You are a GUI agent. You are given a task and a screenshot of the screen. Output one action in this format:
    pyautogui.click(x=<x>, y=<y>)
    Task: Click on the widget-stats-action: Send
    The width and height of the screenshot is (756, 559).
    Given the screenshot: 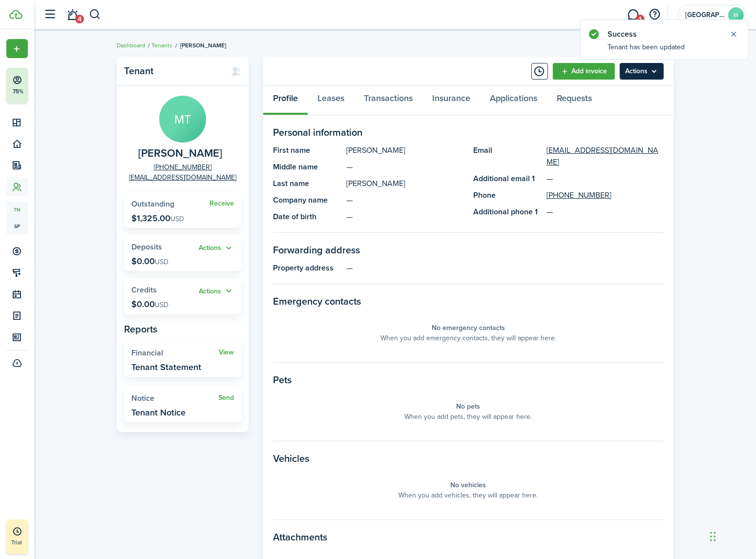 What is the action you would take?
    pyautogui.click(x=226, y=398)
    